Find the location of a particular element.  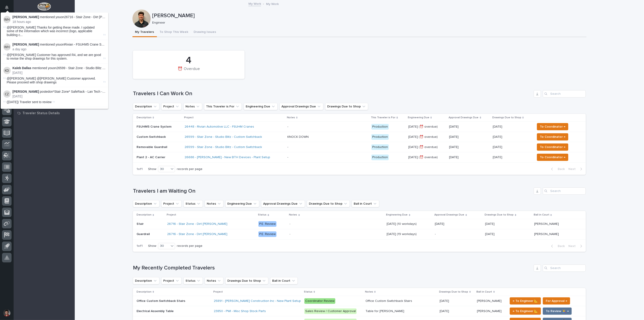

div: Notifications is located at coordinates (9, 9).